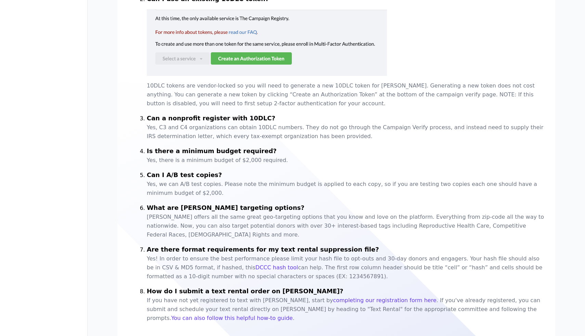 This screenshot has height=336, width=585. Describe the element at coordinates (277, 267) in the screenshot. I see `a: DCCC hash tool` at that location.